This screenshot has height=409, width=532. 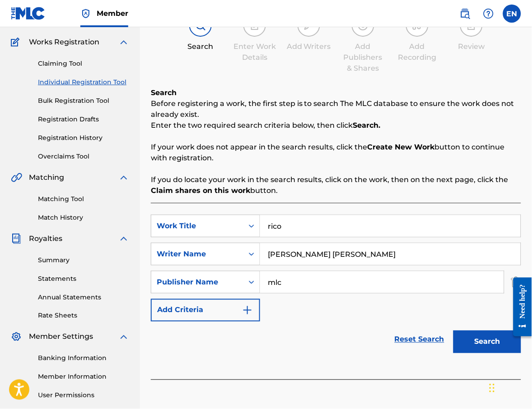 I want to click on img: Royalties, so click(x=16, y=238).